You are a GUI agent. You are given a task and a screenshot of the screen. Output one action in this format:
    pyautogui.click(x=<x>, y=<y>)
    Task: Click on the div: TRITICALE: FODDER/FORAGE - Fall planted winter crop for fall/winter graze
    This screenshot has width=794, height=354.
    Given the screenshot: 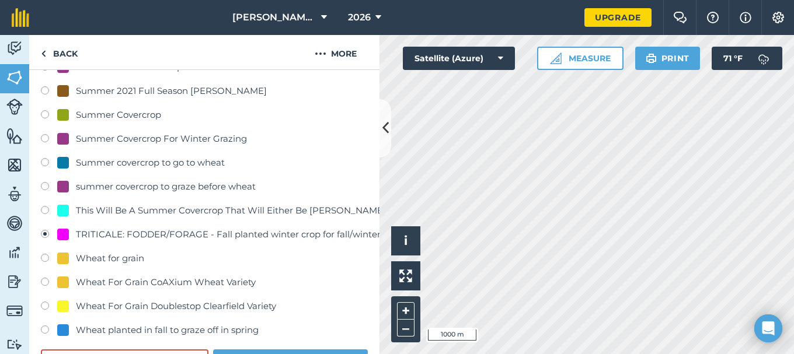 What is the action you would take?
    pyautogui.click(x=241, y=235)
    